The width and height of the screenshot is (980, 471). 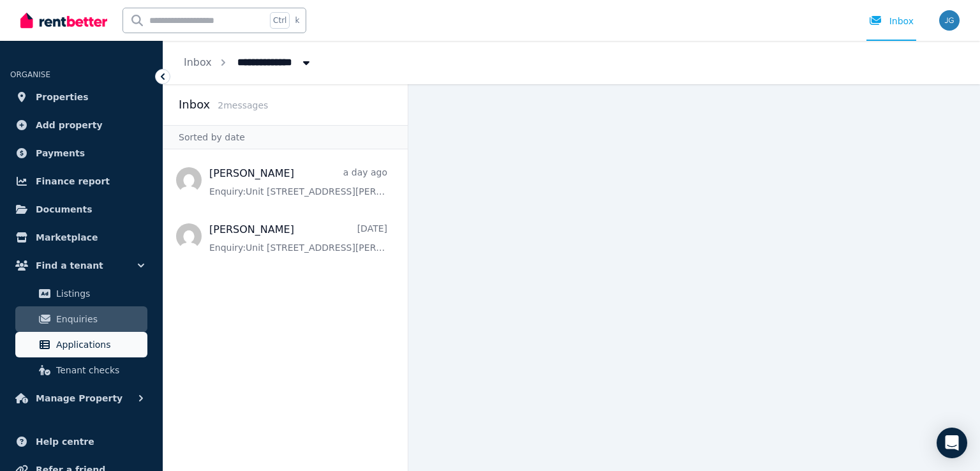 I want to click on a: Enquiries, so click(x=81, y=319).